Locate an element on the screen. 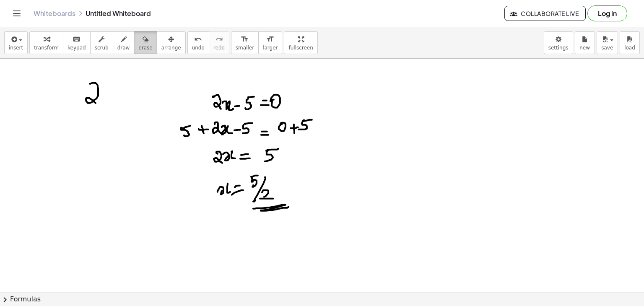 This screenshot has width=644, height=306. i: redo is located at coordinates (219, 40).